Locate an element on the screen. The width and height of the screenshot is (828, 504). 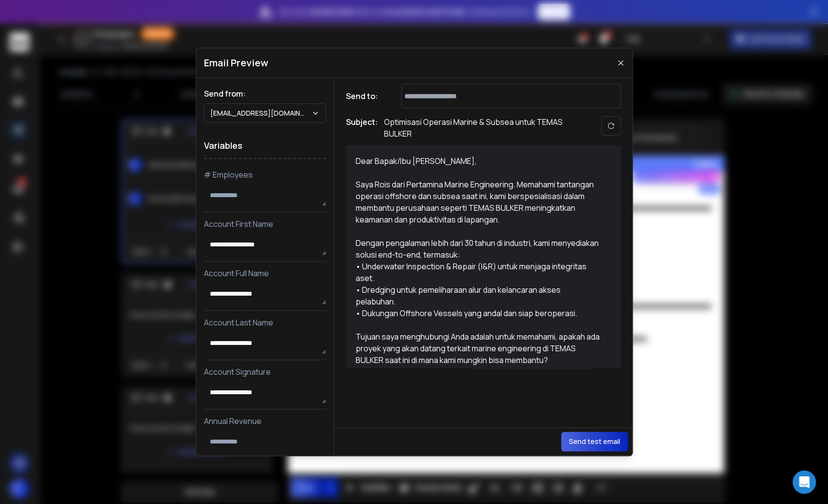
button: Send test email is located at coordinates (594, 442).